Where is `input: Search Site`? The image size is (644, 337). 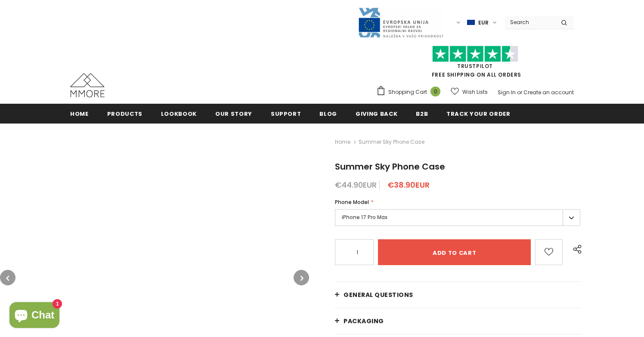
input: Search Site is located at coordinates (529, 22).